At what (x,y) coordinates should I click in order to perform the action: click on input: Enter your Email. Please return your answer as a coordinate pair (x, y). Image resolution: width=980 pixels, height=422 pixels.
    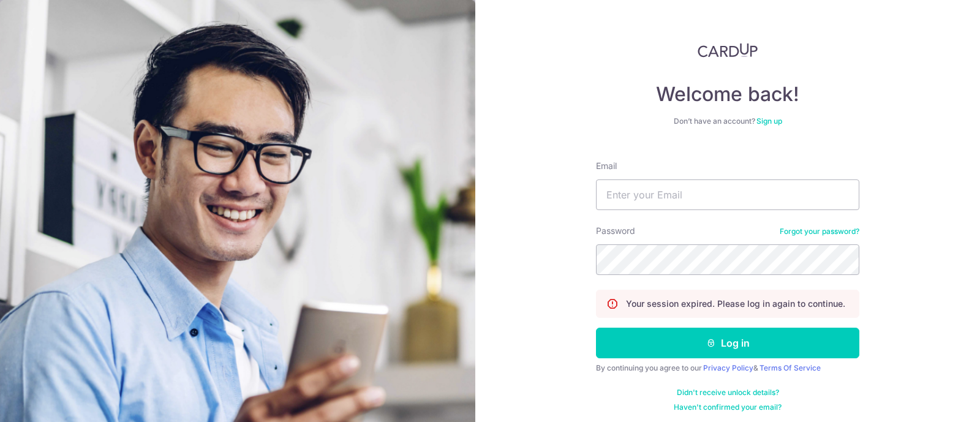
    Looking at the image, I should click on (727, 195).